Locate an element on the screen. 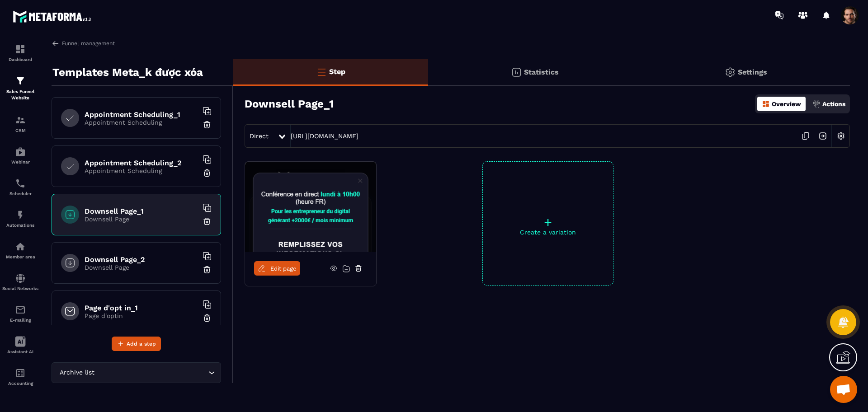 The height and width of the screenshot is (412, 868). p: Assistant AI is located at coordinates (20, 351).